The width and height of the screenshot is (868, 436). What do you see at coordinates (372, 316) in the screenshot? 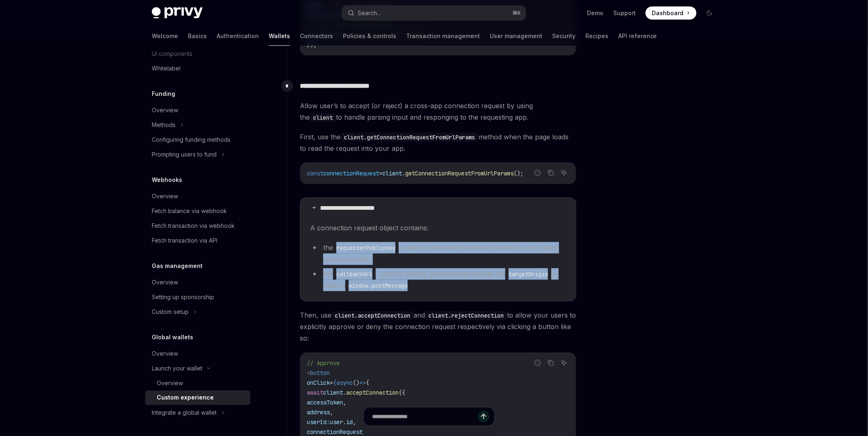
I see `code: client.acceptConnection` at bounding box center [372, 316].